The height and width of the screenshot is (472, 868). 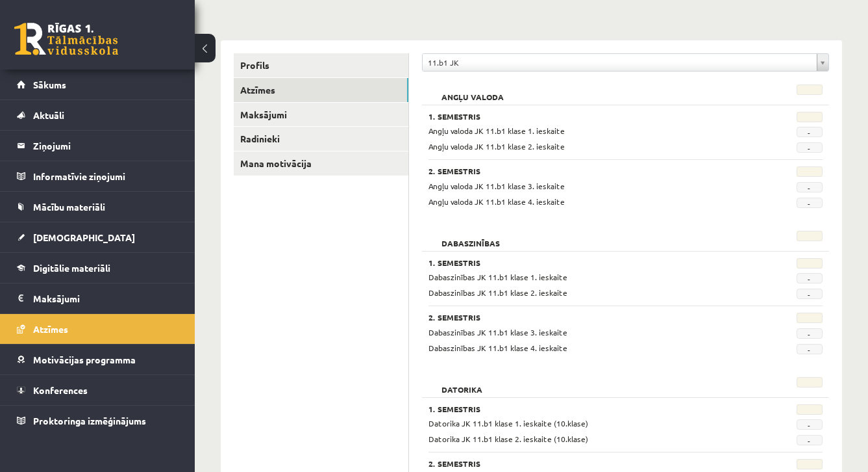 I want to click on legend: Informatīvie ziņojumi, so click(x=106, y=176).